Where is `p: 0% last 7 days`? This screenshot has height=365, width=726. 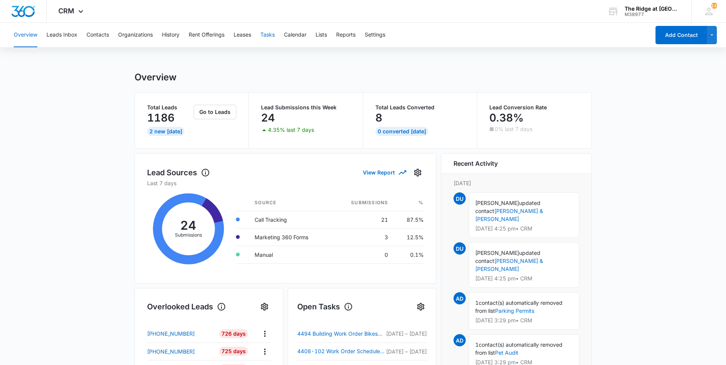 p: 0% last 7 days is located at coordinates (514, 129).